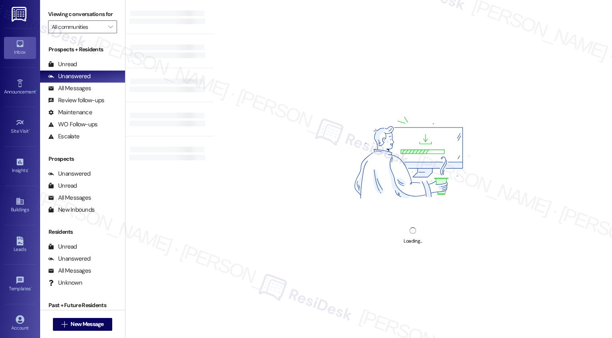 Image resolution: width=612 pixels, height=338 pixels. What do you see at coordinates (78, 27) in the screenshot?
I see `input: All communities` at bounding box center [78, 27].